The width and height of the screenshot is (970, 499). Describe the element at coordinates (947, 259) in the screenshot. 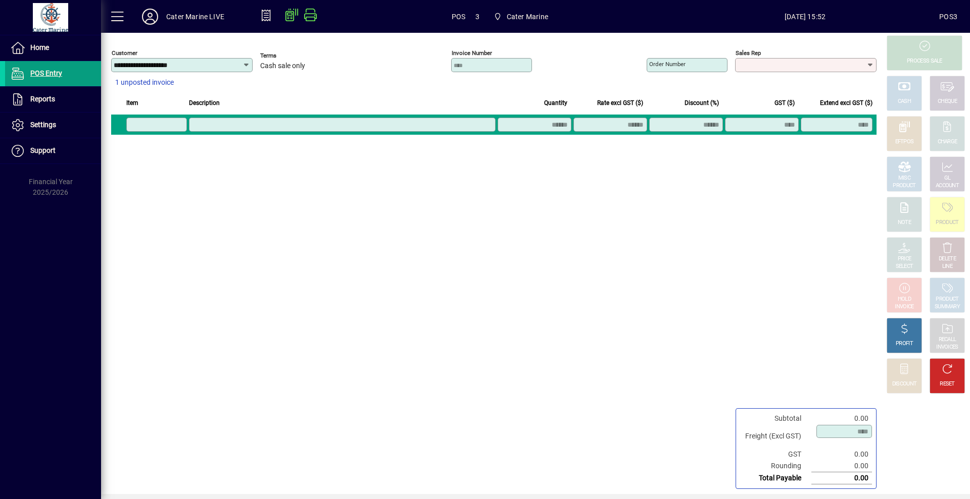

I see `div: DELETE` at that location.